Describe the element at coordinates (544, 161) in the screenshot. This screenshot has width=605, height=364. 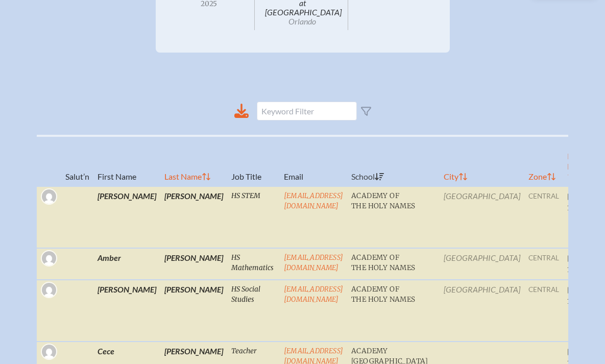
I see `th: Zone` at that location.